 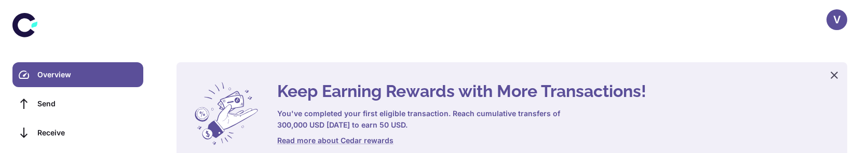 I want to click on div: Send, so click(x=87, y=104).